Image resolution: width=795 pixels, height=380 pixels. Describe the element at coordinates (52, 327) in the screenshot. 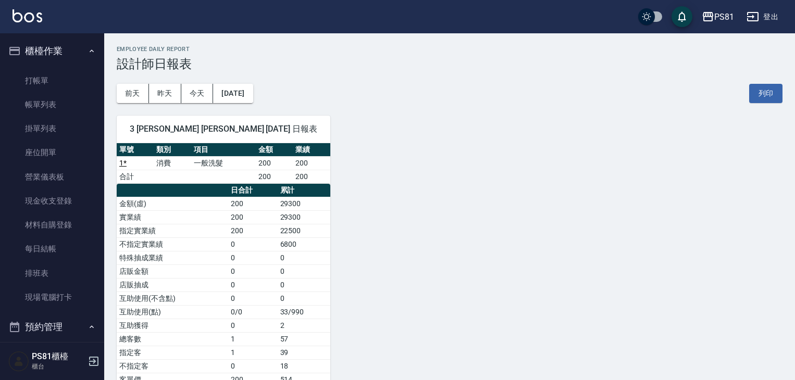

I see `button: 預約管理` at that location.